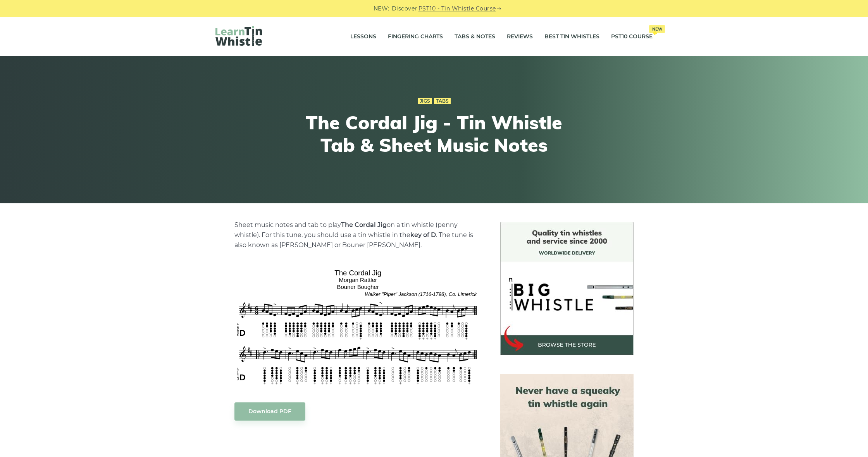 The height and width of the screenshot is (457, 868). I want to click on a: Tabs & Notes, so click(475, 37).